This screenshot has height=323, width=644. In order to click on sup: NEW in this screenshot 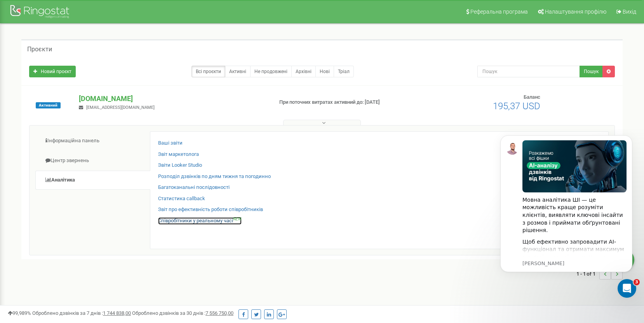, I will do `click(238, 219)`.